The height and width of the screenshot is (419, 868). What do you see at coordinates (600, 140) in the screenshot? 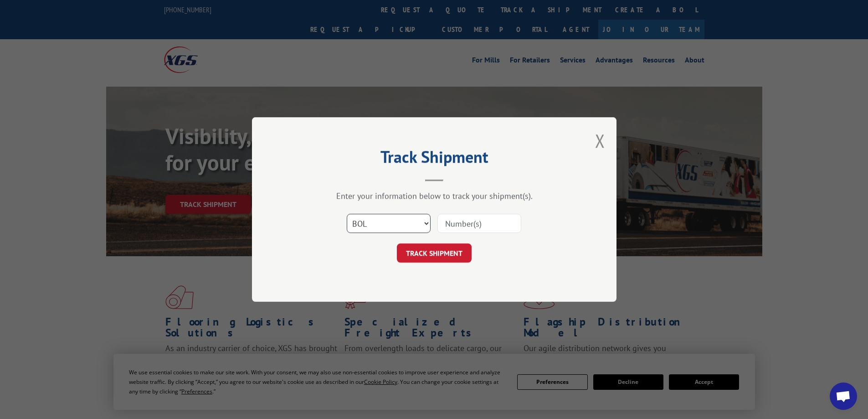
I see `button: Close modal` at bounding box center [600, 140].